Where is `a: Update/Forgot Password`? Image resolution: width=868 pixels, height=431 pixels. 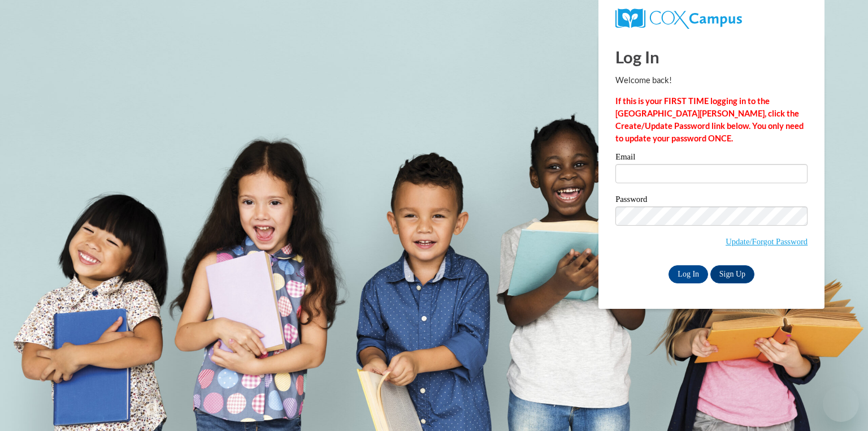
a: Update/Forgot Password is located at coordinates (766, 242).